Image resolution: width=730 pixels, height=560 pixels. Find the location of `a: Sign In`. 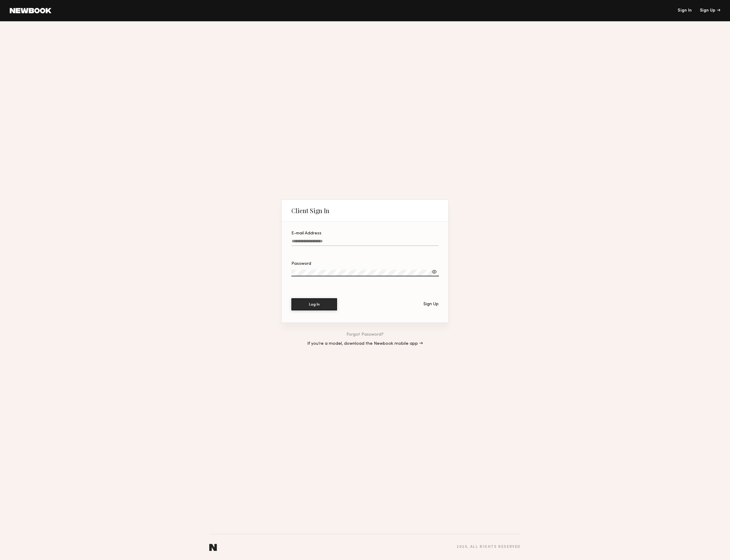

a: Sign In is located at coordinates (685, 11).